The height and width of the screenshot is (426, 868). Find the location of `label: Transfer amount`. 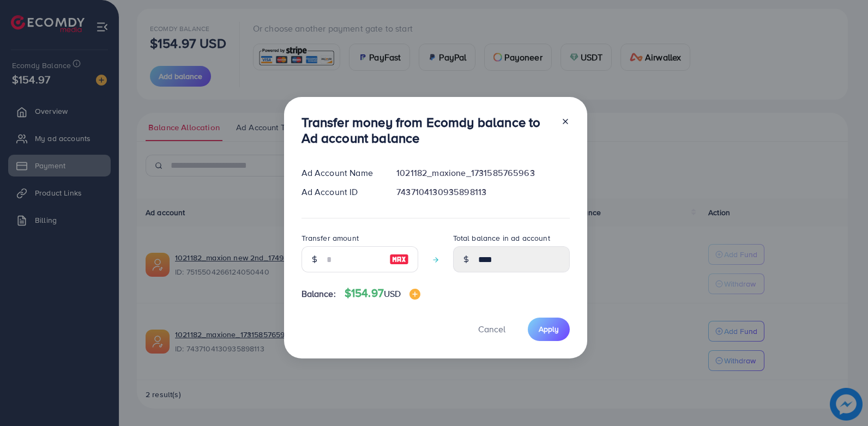

label: Transfer amount is located at coordinates (330, 238).